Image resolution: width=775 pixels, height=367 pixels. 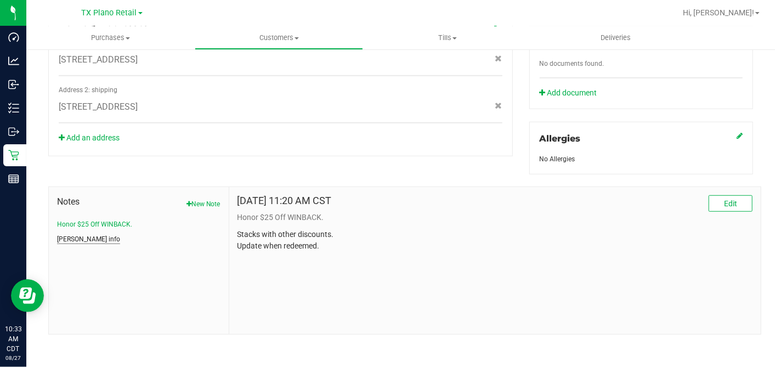 What do you see at coordinates (731, 204) in the screenshot?
I see `button: Edit` at bounding box center [731, 204].